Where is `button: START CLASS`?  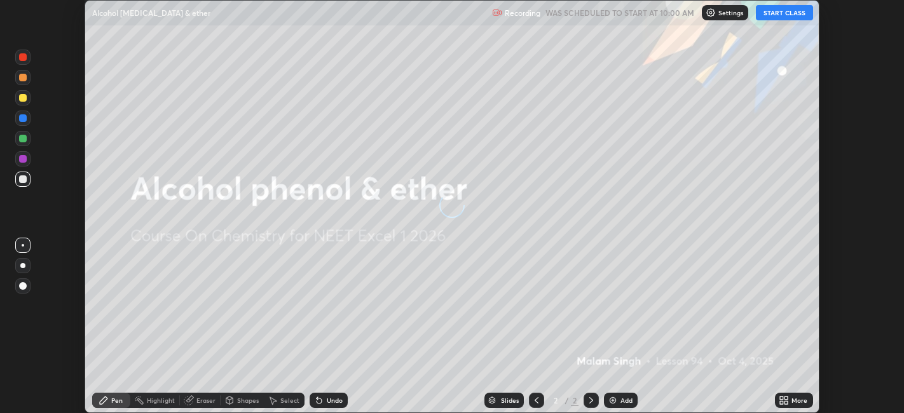
button: START CLASS is located at coordinates (785, 13).